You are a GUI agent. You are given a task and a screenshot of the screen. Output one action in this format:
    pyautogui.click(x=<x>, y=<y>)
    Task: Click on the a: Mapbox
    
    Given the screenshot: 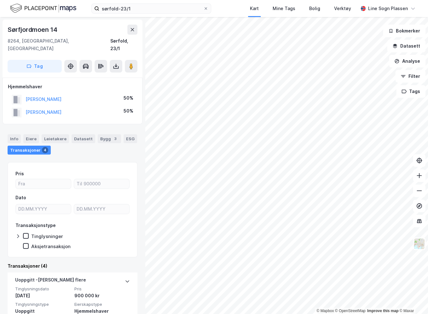 What is the action you would take?
    pyautogui.click(x=325, y=311)
    